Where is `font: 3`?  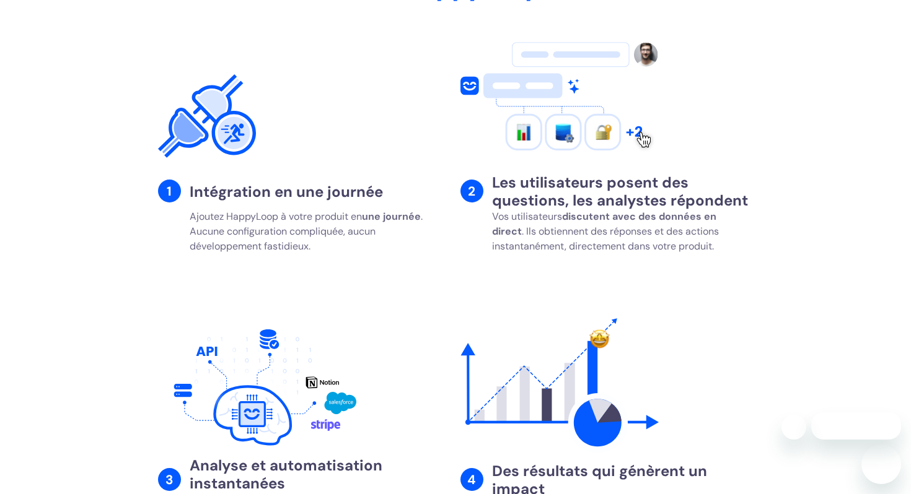
font: 3 is located at coordinates (169, 480).